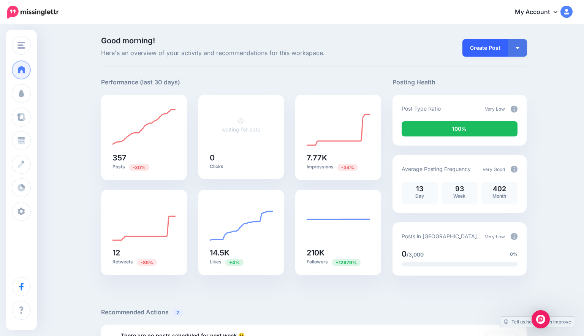 Image resolution: width=584 pixels, height=336 pixels. What do you see at coordinates (460, 189) in the screenshot?
I see `p: 93` at bounding box center [460, 189].